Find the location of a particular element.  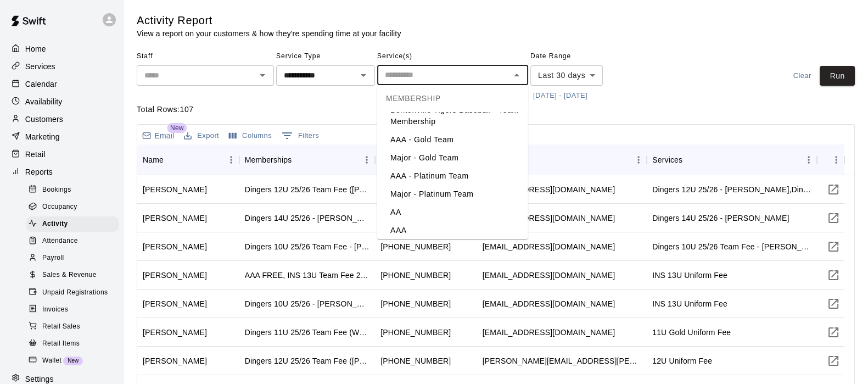

div: INS 13U Uniform Fee is located at coordinates (690, 275).